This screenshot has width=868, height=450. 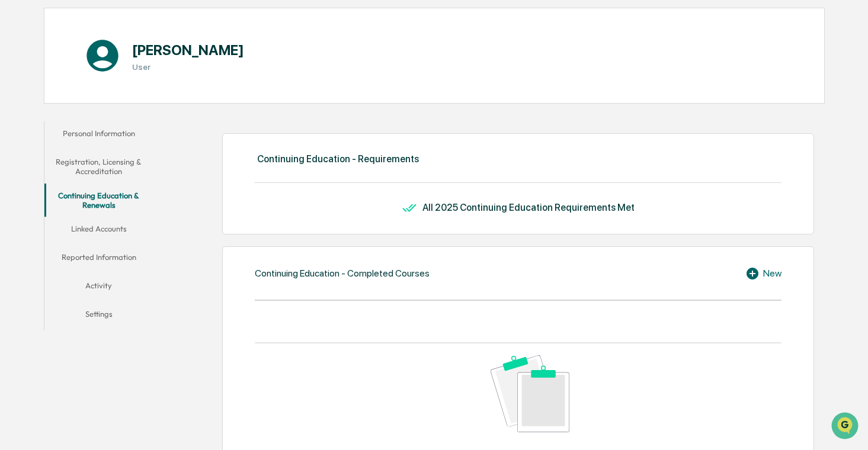 What do you see at coordinates (124, 97) in the screenshot?
I see `div: Start new chat` at bounding box center [124, 97].